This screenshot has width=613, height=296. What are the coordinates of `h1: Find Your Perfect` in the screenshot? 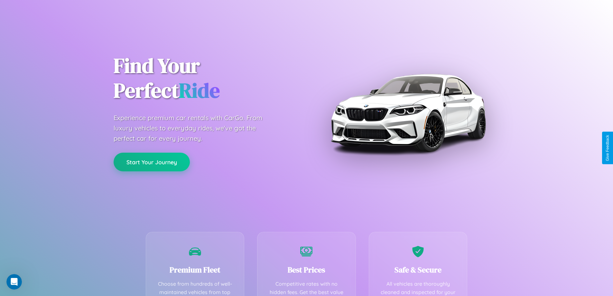 It's located at (205, 78).